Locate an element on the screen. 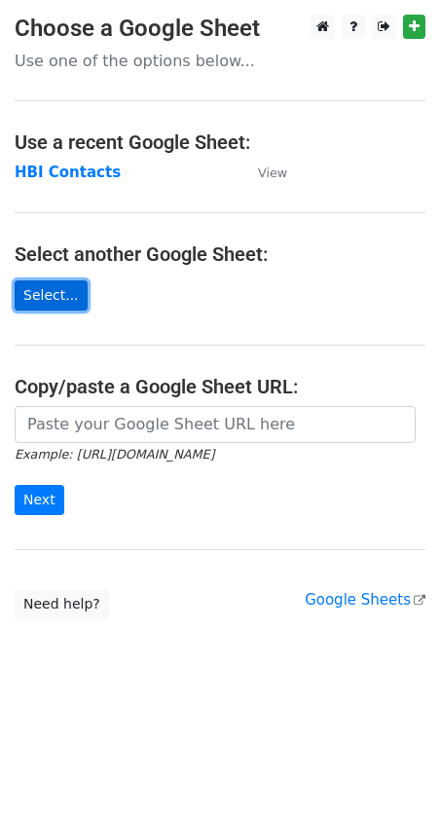 This screenshot has width=440, height=815. h4: Use a recent Google Sheet: is located at coordinates (220, 142).